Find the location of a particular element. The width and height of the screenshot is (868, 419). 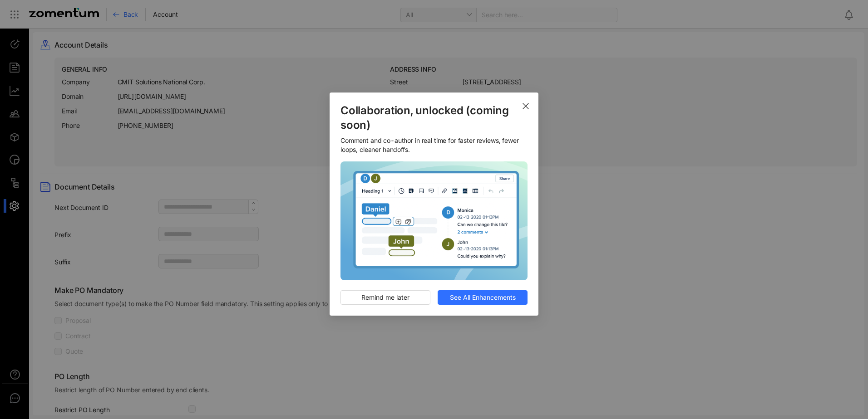

span: See All Enhancements is located at coordinates (482, 297).